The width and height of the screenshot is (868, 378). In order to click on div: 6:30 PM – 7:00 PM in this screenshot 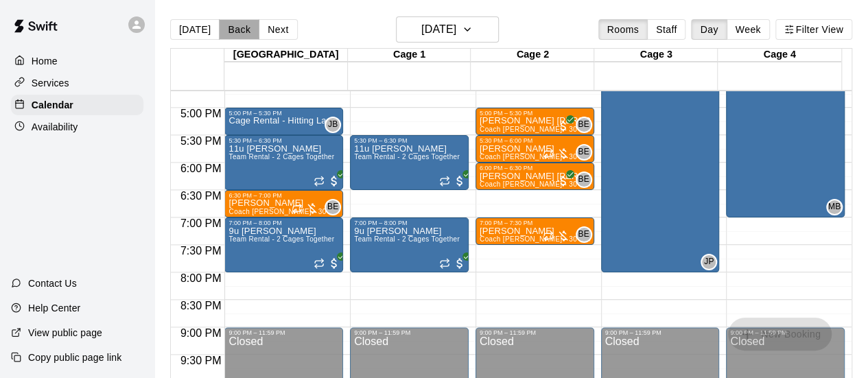, I will do `click(257, 195)`.